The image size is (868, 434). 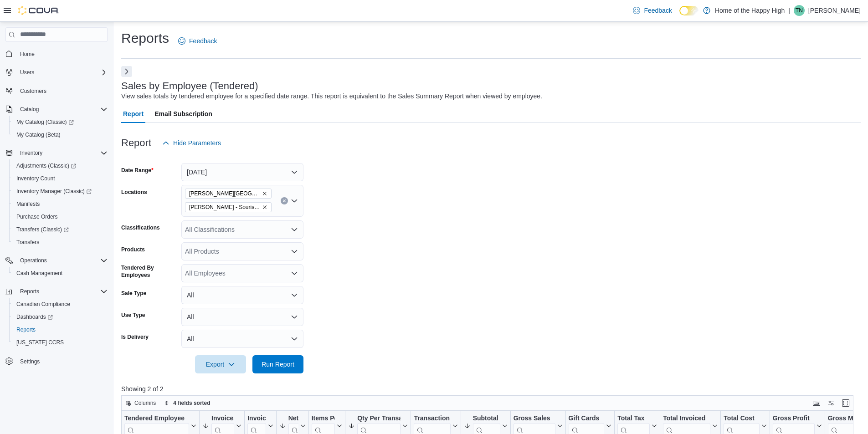 I want to click on button: Export, so click(x=221, y=364).